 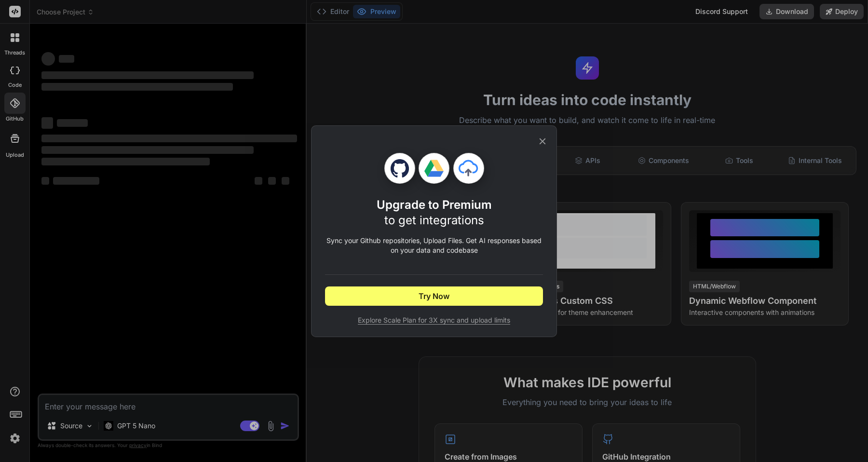 I want to click on span: Try Now, so click(x=434, y=296).